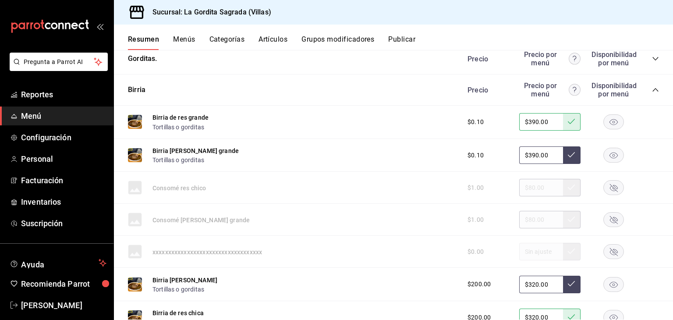 This screenshot has width=673, height=320. What do you see at coordinates (58, 263) in the screenshot?
I see `span: Ayuda` at bounding box center [58, 263].